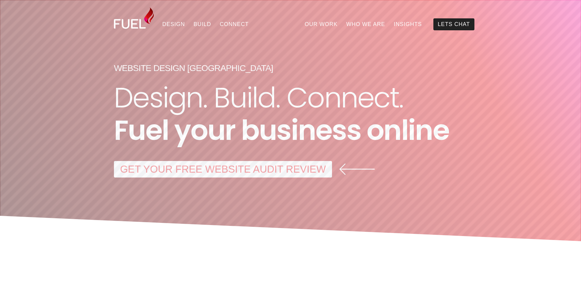 The height and width of the screenshot is (292, 581). Describe the element at coordinates (234, 24) in the screenshot. I see `a: Connect` at that location.